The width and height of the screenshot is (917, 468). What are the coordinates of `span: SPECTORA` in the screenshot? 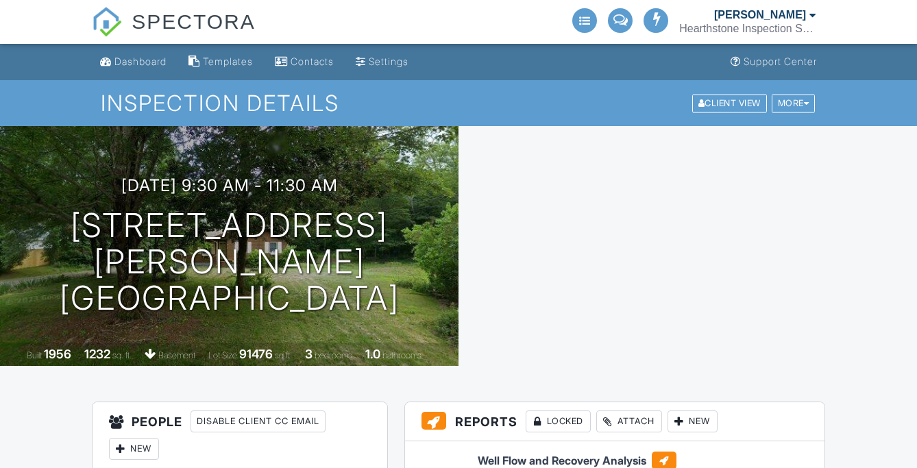 It's located at (193, 21).